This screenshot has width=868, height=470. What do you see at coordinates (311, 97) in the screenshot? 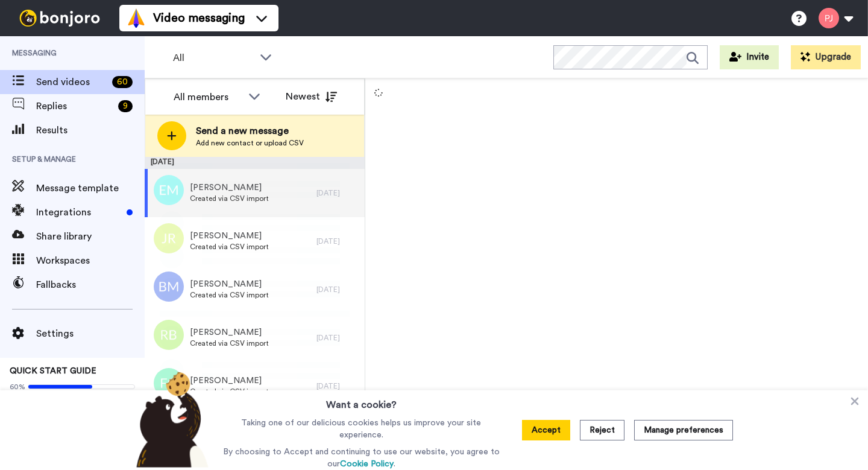
I see `button: Newest` at bounding box center [311, 97].